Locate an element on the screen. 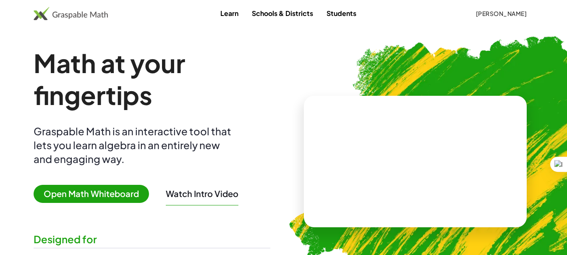  a: Schools & Districts is located at coordinates (282, 13).